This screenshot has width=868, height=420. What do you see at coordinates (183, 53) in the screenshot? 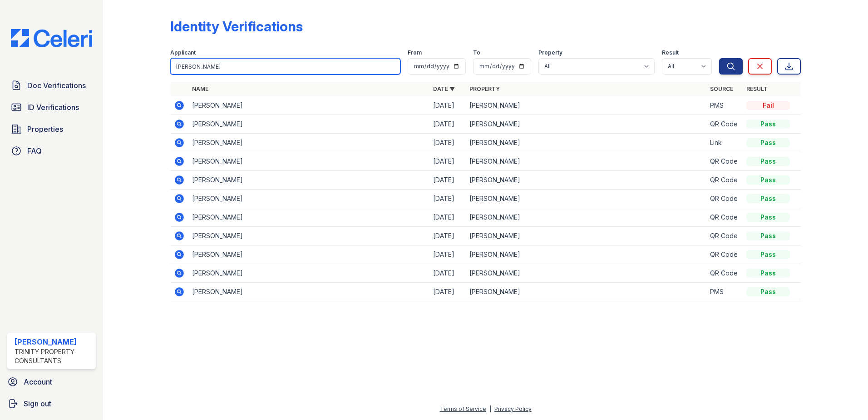
I see `label: Applicant` at bounding box center [183, 53].